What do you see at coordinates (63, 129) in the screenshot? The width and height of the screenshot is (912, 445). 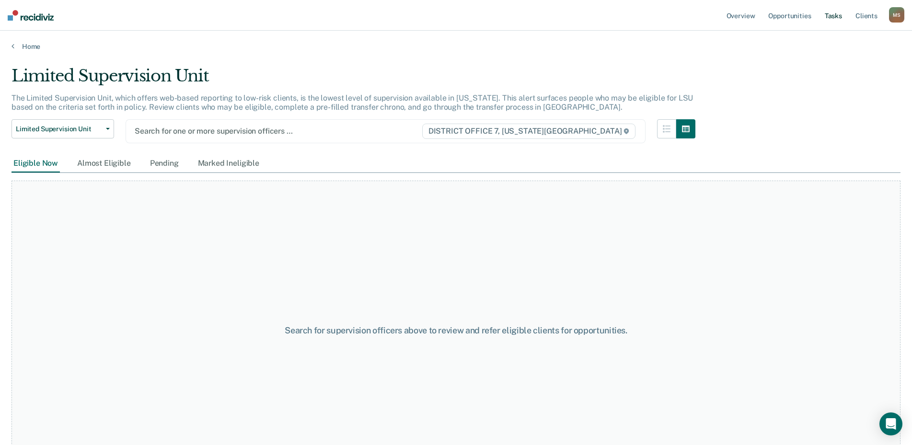 I see `button: Limited Supervision Unit` at bounding box center [63, 129].